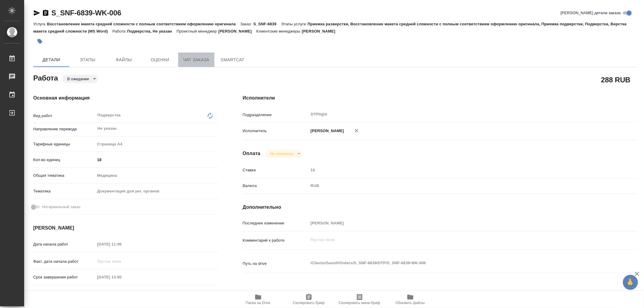 The width and height of the screenshot is (644, 308). Describe the element at coordinates (457, 186) in the screenshot. I see `div: RUB` at that location.